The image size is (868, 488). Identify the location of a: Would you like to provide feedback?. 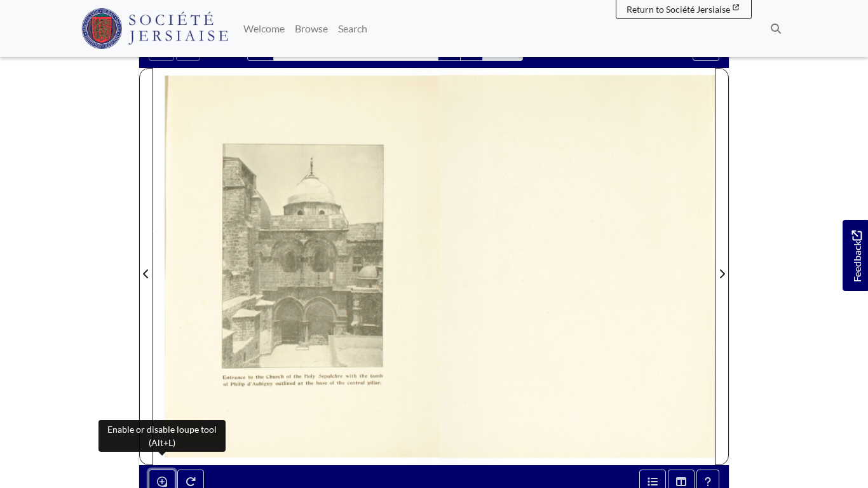
(856, 255).